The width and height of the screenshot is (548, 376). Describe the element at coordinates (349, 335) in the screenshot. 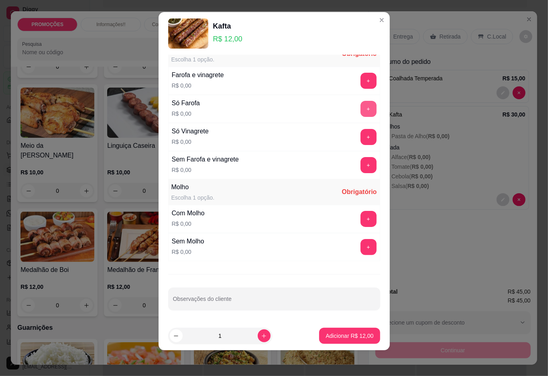

I see `button: Adicionar R$ 12,00` at that location.